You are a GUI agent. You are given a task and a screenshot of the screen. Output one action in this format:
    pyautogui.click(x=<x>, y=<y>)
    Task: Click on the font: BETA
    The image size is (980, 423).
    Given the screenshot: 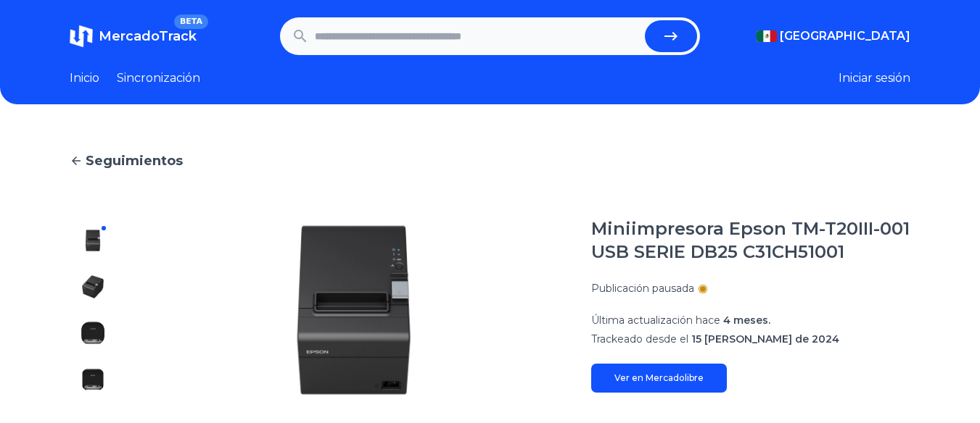 What is the action you would take?
    pyautogui.click(x=191, y=21)
    